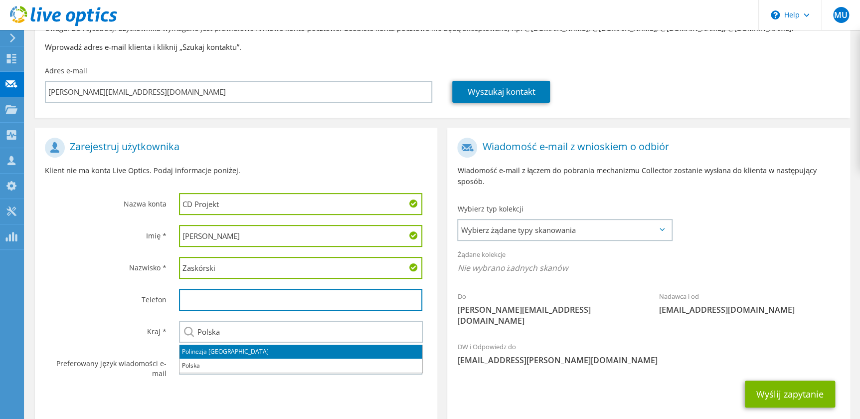  I want to click on div: Do, so click(548, 308).